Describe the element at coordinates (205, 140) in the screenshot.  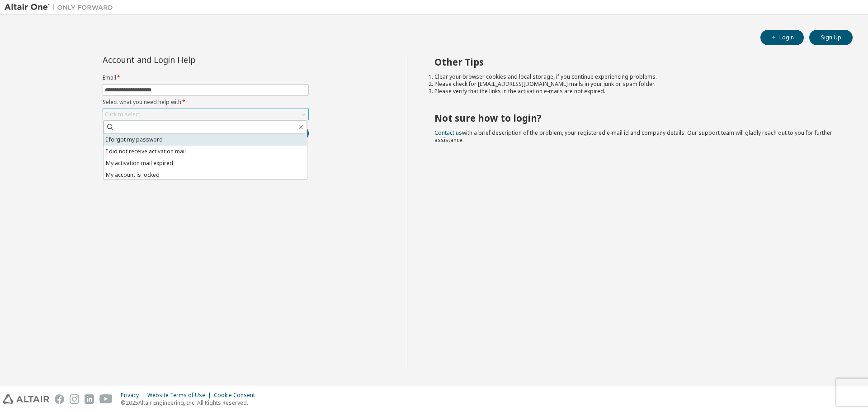
I see `li: I forgot my password` at that location.